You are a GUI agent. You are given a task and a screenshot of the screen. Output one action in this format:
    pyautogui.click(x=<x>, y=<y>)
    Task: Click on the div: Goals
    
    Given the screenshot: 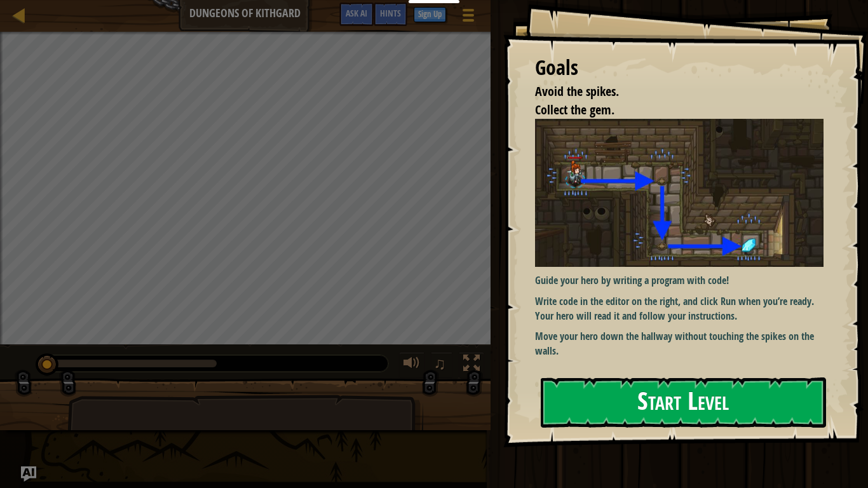 What is the action you would take?
    pyautogui.click(x=679, y=68)
    